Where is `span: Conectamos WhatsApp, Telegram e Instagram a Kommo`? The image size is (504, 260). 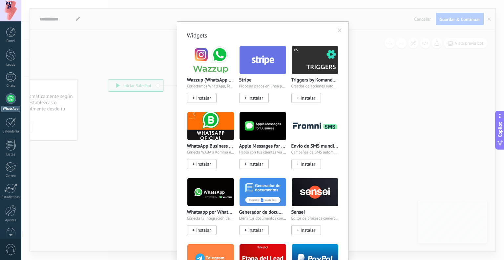 span: Conectamos WhatsApp, Telegram e Instagram a Kommo is located at coordinates (211, 86).